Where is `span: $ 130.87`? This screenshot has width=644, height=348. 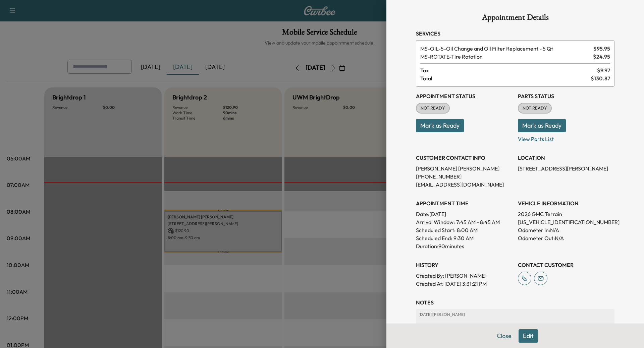 span: $ 130.87 is located at coordinates (601, 79).